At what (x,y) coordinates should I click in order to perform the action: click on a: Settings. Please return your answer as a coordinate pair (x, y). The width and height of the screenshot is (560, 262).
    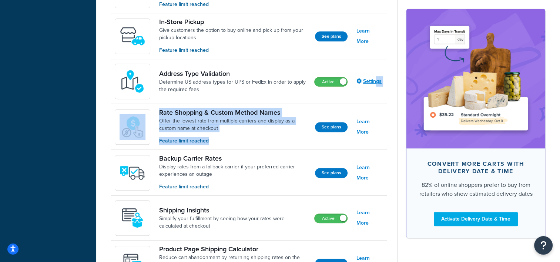
    Looking at the image, I should click on (370, 81).